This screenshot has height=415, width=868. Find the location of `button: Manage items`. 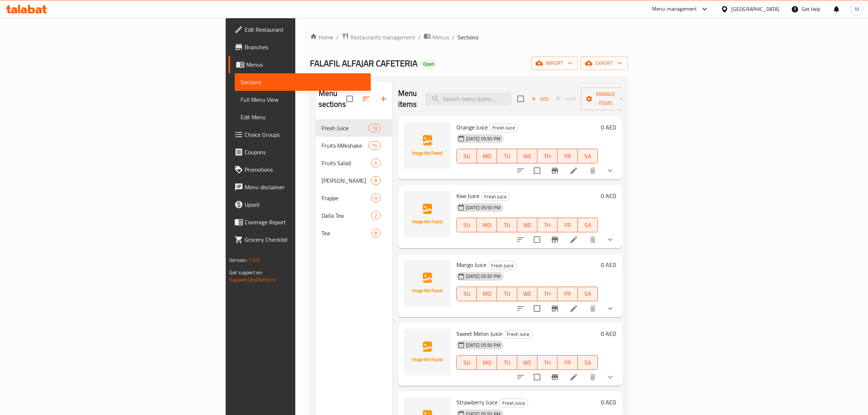

button: Manage items is located at coordinates (606, 99).